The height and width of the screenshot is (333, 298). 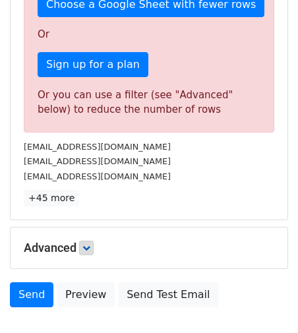 What do you see at coordinates (265, 301) in the screenshot?
I see `div: Chat Widget` at bounding box center [265, 301].